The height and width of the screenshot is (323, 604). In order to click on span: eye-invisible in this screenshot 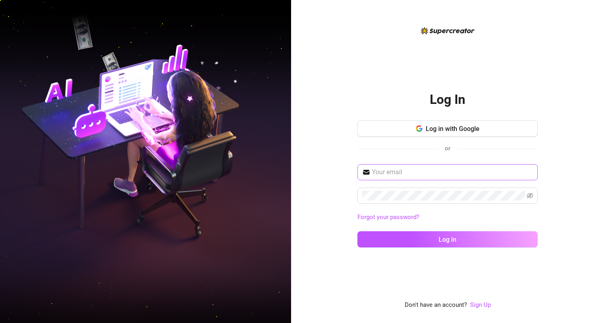, I will do `click(530, 196)`.